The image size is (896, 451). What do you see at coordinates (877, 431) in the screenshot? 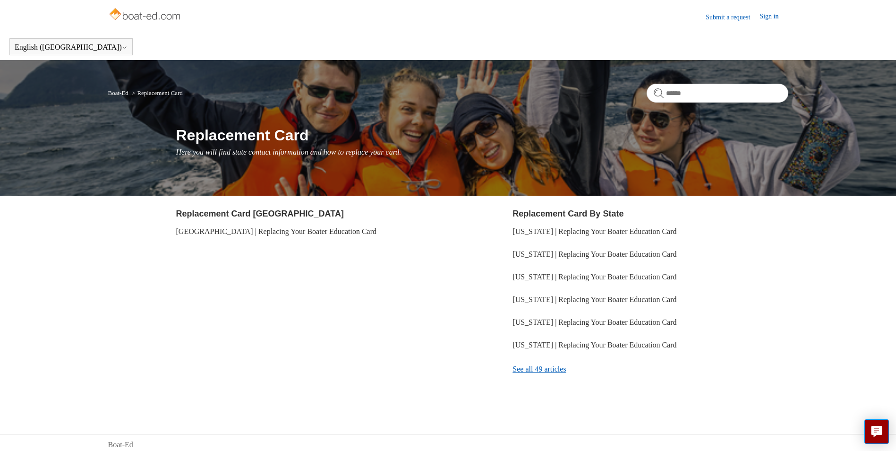
I see `button: Live chat` at bounding box center [877, 431].